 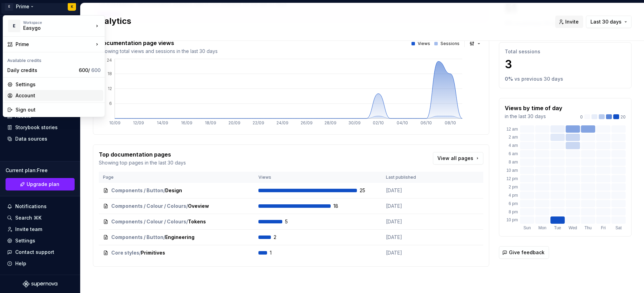 What do you see at coordinates (58, 23) in the screenshot?
I see `div: Workspace` at bounding box center [58, 23].